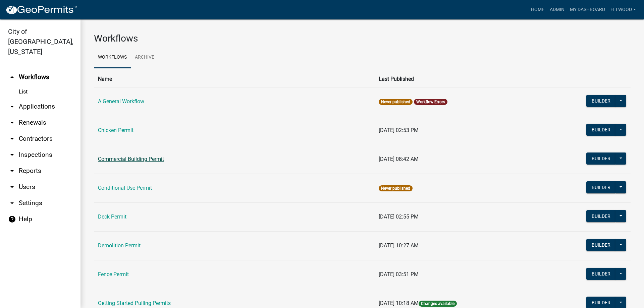 Image resolution: width=644 pixels, height=308 pixels. What do you see at coordinates (113, 58) in the screenshot?
I see `a: Workflows` at bounding box center [113, 58].